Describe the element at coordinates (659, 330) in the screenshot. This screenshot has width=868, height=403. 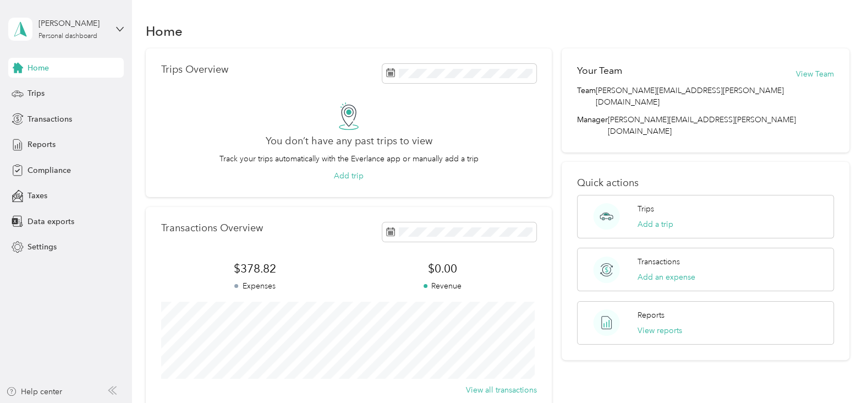
I see `button: View reports` at that location.